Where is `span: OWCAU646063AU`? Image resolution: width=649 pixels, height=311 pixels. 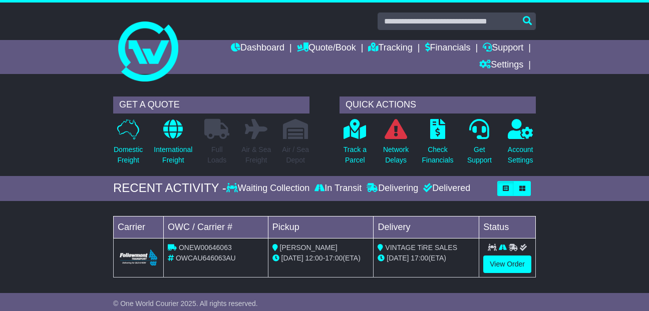 span: OWCAU646063AU is located at coordinates (206, 258).